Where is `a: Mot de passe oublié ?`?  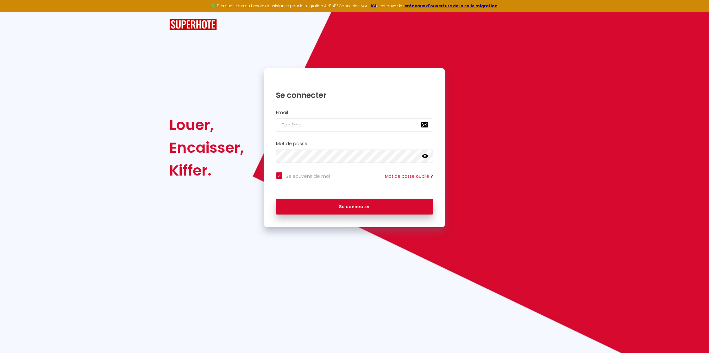
a: Mot de passe oublié ? is located at coordinates (409, 176).